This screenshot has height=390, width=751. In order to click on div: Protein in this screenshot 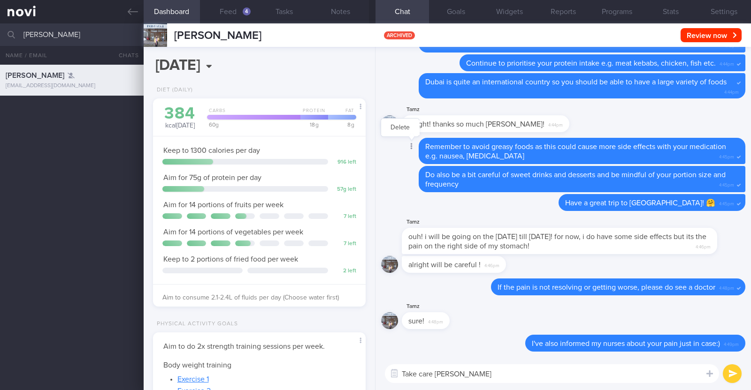, I will do `click(313, 114)`.